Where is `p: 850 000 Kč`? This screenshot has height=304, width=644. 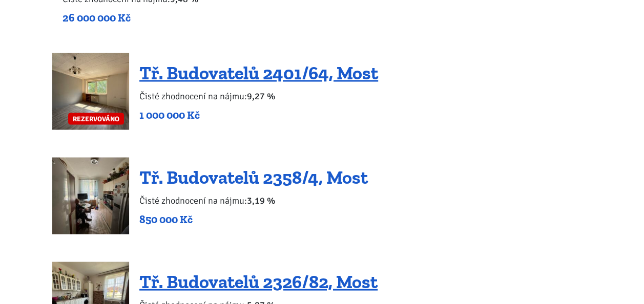
p: 850 000 Kč is located at coordinates (254, 219).